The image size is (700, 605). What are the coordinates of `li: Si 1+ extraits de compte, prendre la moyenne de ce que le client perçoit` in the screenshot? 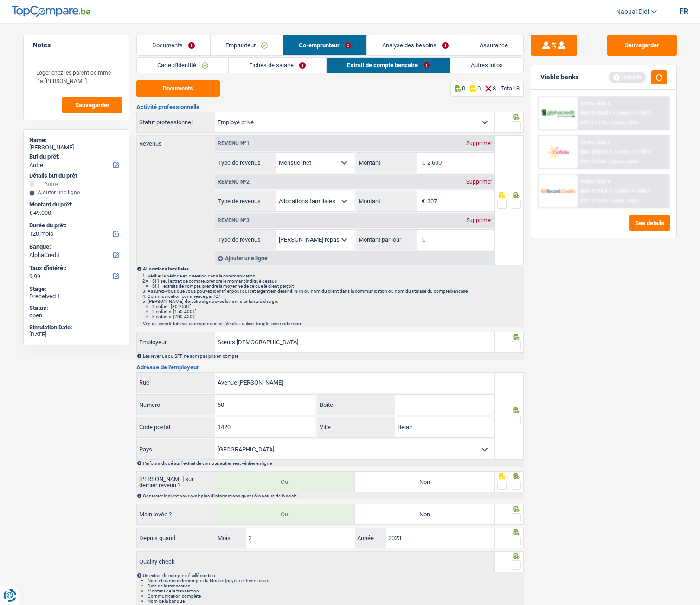 It's located at (338, 286).